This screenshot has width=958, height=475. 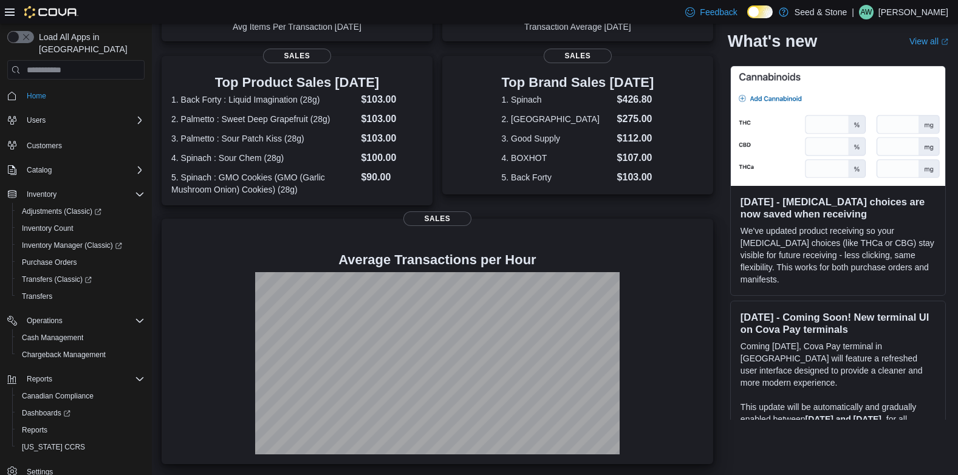 What do you see at coordinates (636, 119) in the screenshot?
I see `dd: $275.00` at bounding box center [636, 119].